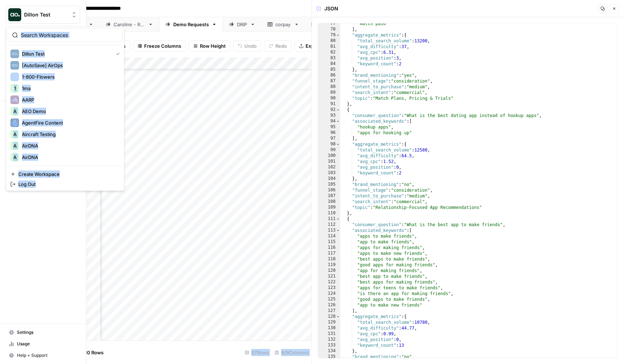 This screenshot has width=623, height=364. I want to click on div: 117, so click(329, 254).